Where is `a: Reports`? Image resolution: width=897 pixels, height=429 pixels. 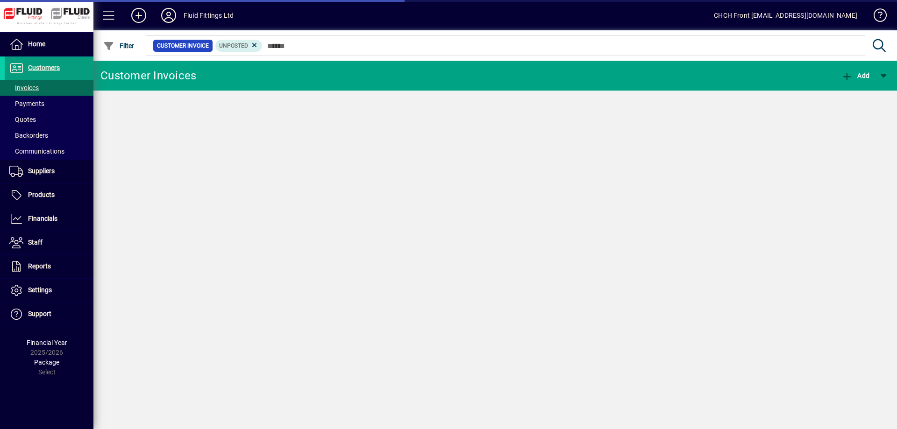
a: Reports is located at coordinates (49, 267).